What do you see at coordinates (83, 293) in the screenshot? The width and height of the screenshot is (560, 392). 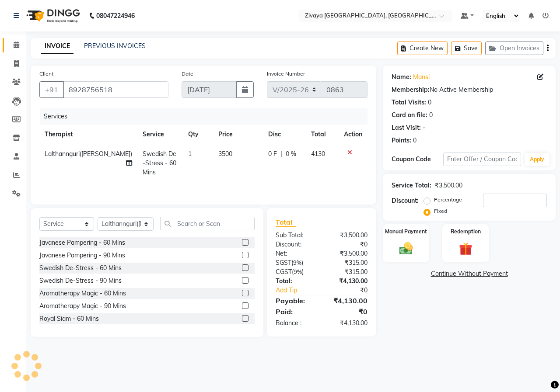 I see `div: Aromatherapy Magic - 60 Mins` at bounding box center [83, 293].